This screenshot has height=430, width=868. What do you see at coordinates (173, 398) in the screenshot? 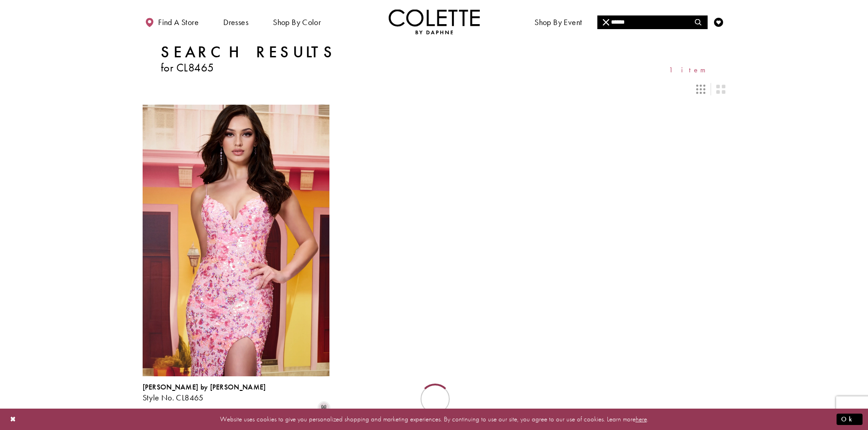
I see `span: Style No. CL8465` at bounding box center [173, 398].